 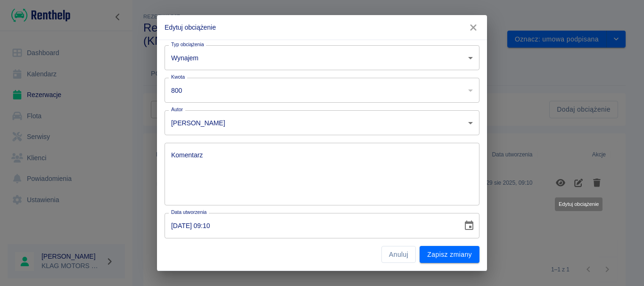 What do you see at coordinates (398, 255) in the screenshot?
I see `button: Anuluj` at bounding box center [398, 255].